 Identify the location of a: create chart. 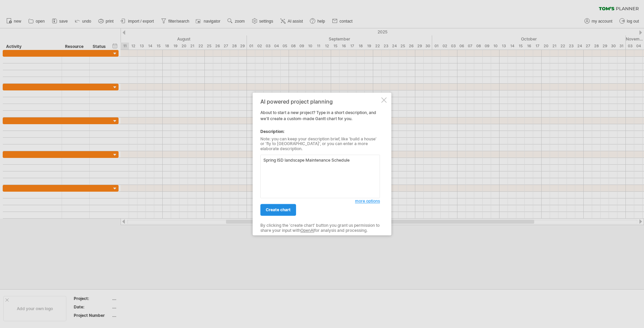
(278, 210).